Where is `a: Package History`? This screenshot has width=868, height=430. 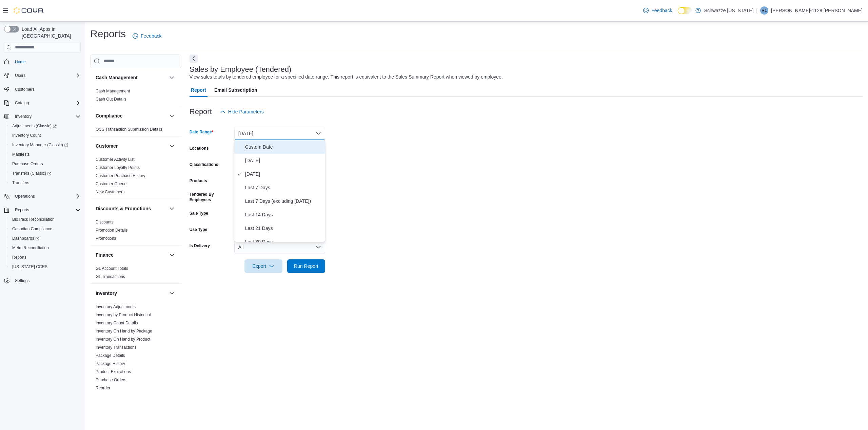
a: Package History is located at coordinates (110, 364).